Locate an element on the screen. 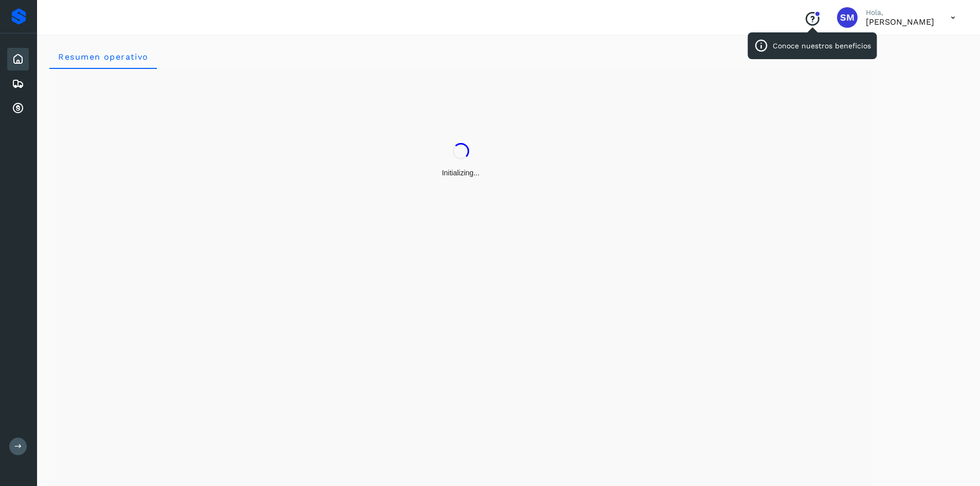 This screenshot has height=486, width=980. div: Inicio is located at coordinates (18, 59).